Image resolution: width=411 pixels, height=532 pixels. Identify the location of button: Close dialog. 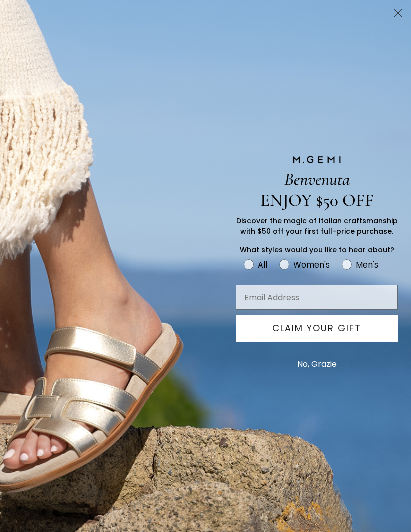
(398, 12).